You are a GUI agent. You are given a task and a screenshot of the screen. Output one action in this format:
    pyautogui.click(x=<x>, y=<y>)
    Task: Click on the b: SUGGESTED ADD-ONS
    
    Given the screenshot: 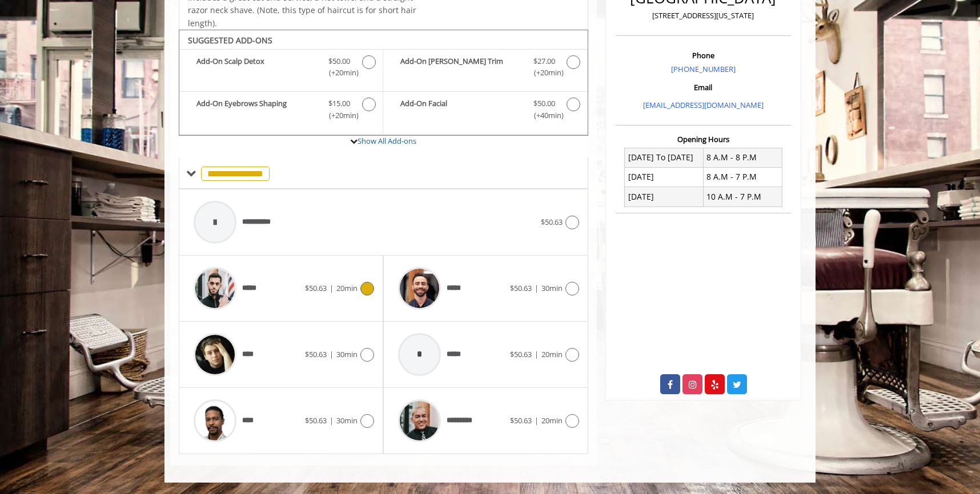 What is the action you would take?
    pyautogui.click(x=230, y=40)
    